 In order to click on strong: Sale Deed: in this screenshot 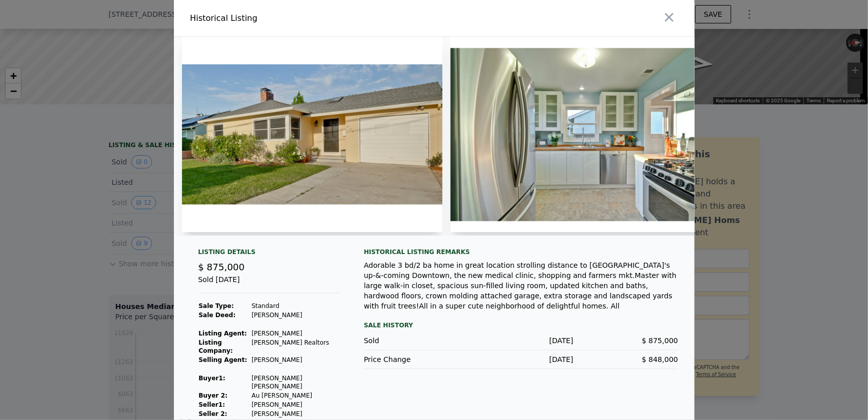, I will do `click(217, 315)`.